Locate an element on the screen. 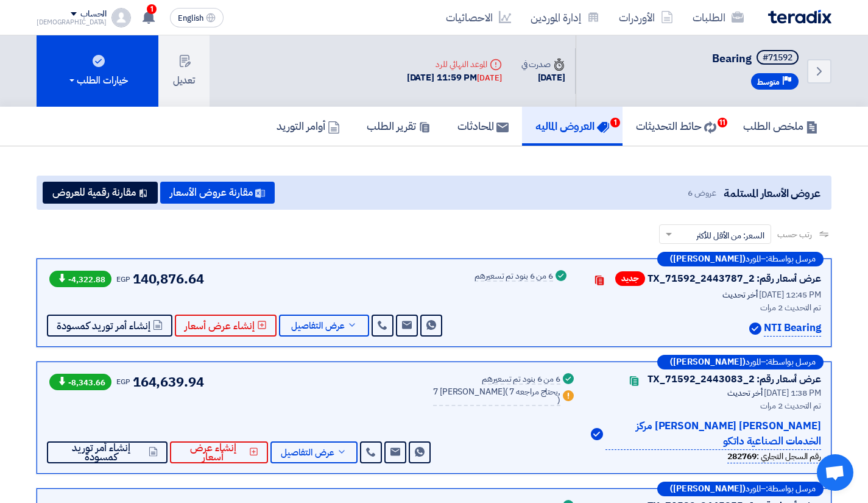 The image size is (868, 503). button: تعديل is located at coordinates (184, 71).